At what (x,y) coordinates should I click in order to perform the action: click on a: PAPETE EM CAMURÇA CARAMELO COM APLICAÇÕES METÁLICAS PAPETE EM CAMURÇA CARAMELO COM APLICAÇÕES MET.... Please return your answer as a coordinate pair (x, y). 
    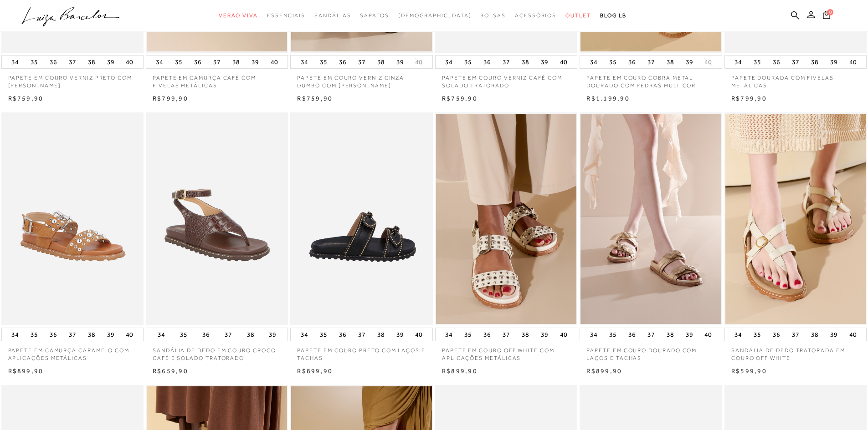
    Looking at the image, I should click on (72, 219).